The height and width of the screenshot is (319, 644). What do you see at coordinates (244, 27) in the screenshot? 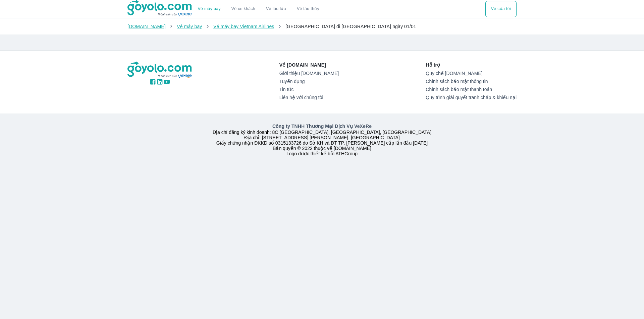
I see `a: Vé máy bay Vietnam Airlines` at bounding box center [244, 27].